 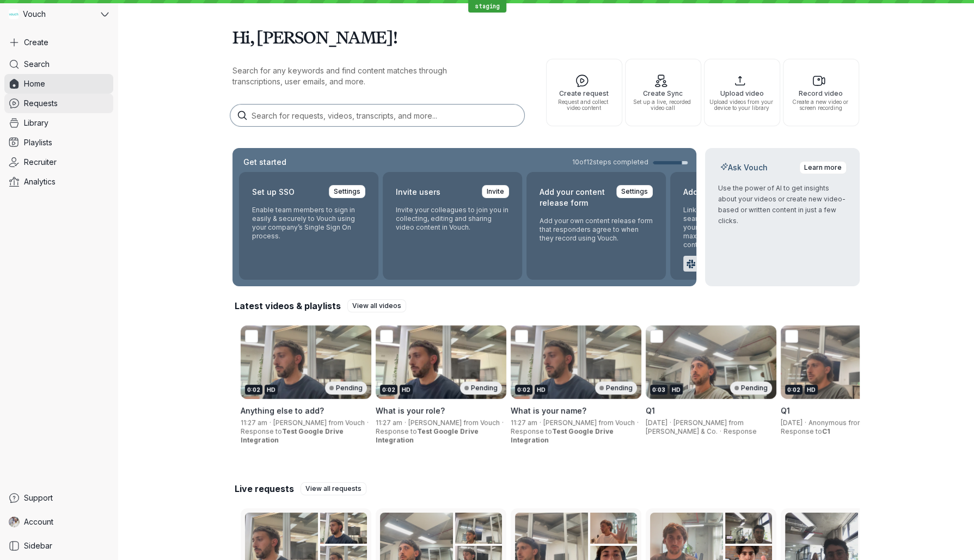 I want to click on a: 10of12steps completed, so click(x=630, y=162).